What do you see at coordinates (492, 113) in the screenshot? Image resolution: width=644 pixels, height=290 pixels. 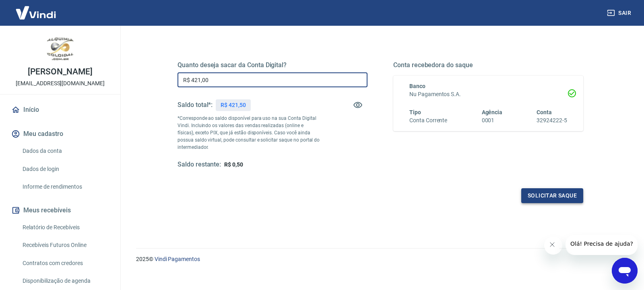 I see `span: Agência` at bounding box center [492, 113].